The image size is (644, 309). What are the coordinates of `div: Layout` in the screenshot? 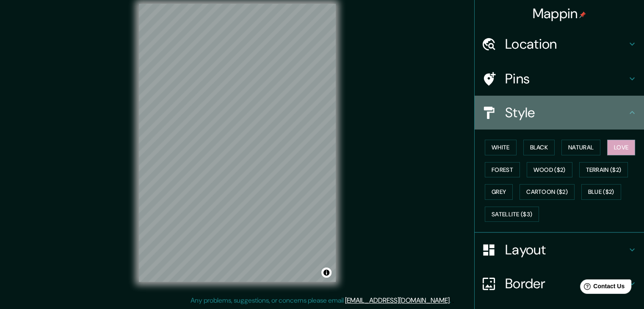 It's located at (560, 250).